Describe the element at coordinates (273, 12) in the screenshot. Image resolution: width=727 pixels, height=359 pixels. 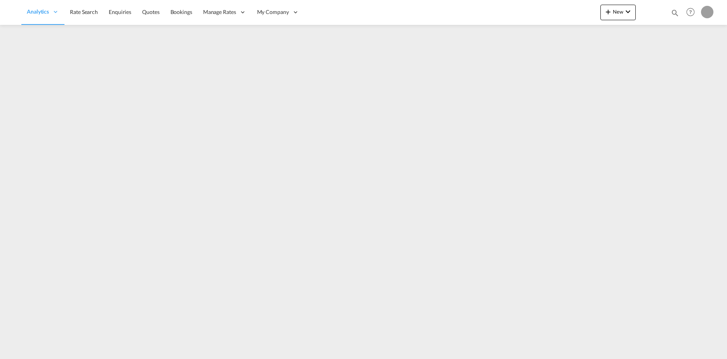
I see `span: My Company` at that location.